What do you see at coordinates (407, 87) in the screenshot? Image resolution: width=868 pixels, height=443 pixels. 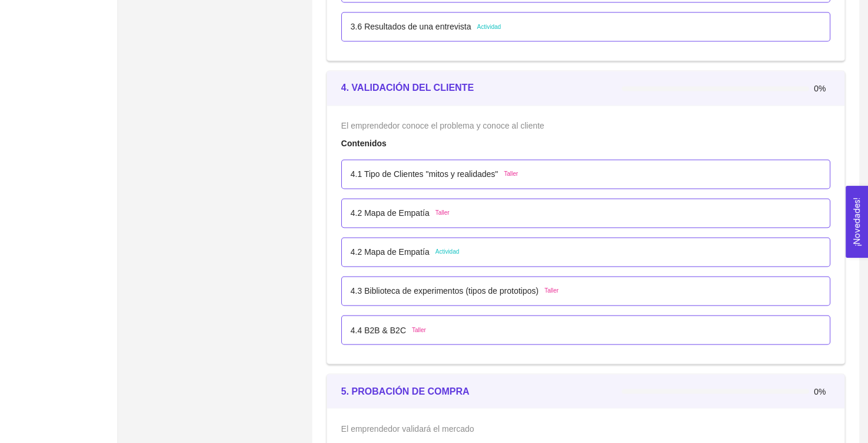 I see `strong: 4. VALIDACIÓN DEL CLIENTE` at bounding box center [407, 87].